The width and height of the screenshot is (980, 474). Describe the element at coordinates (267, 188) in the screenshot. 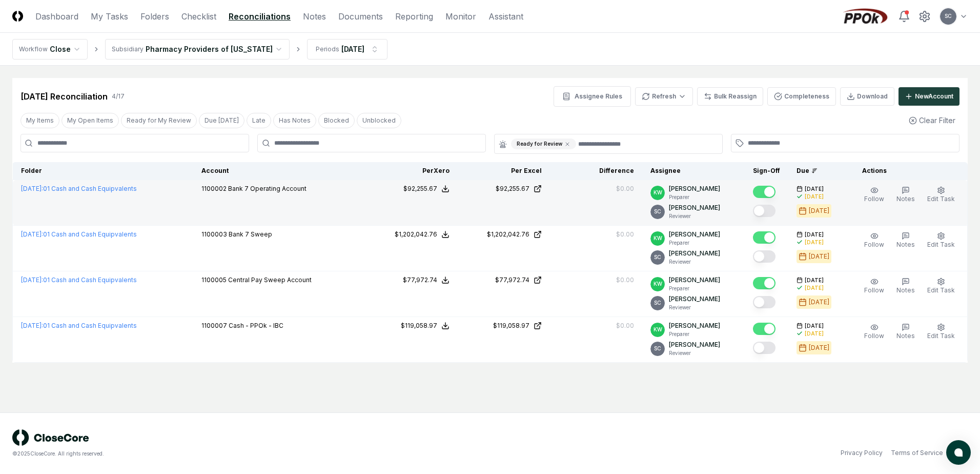

I see `span: Bank 7 Operating Account` at that location.